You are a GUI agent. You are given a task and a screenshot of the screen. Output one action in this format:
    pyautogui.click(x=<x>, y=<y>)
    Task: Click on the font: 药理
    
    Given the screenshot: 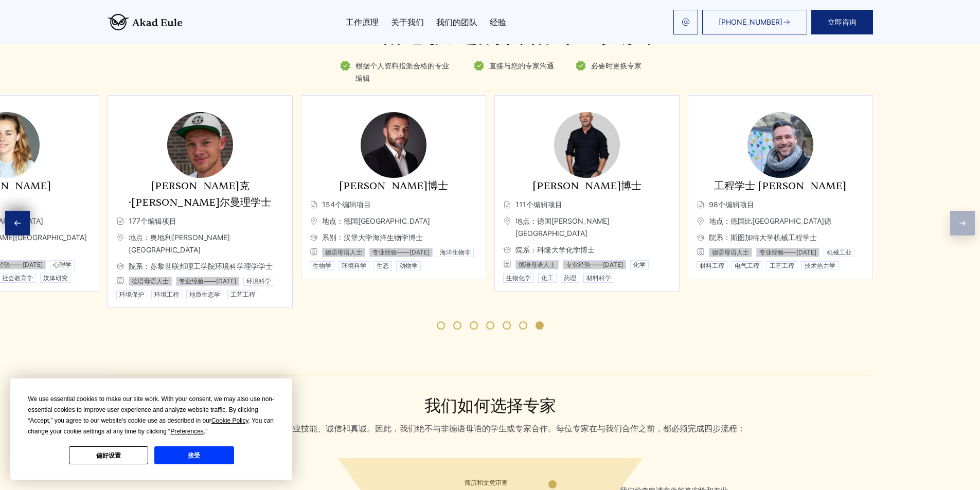 What is the action you would take?
    pyautogui.click(x=570, y=277)
    